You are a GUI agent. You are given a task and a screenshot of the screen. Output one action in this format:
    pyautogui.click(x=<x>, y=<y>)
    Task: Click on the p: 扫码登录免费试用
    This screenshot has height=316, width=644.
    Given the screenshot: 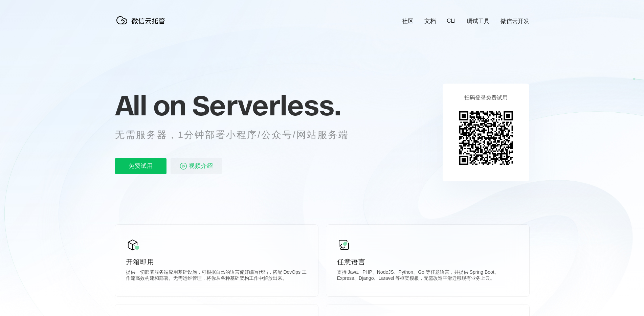 What is the action you would take?
    pyautogui.click(x=486, y=98)
    